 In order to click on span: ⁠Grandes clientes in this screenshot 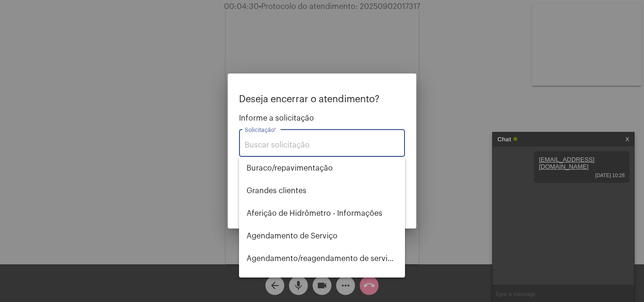, I will do `click(322, 191)`.